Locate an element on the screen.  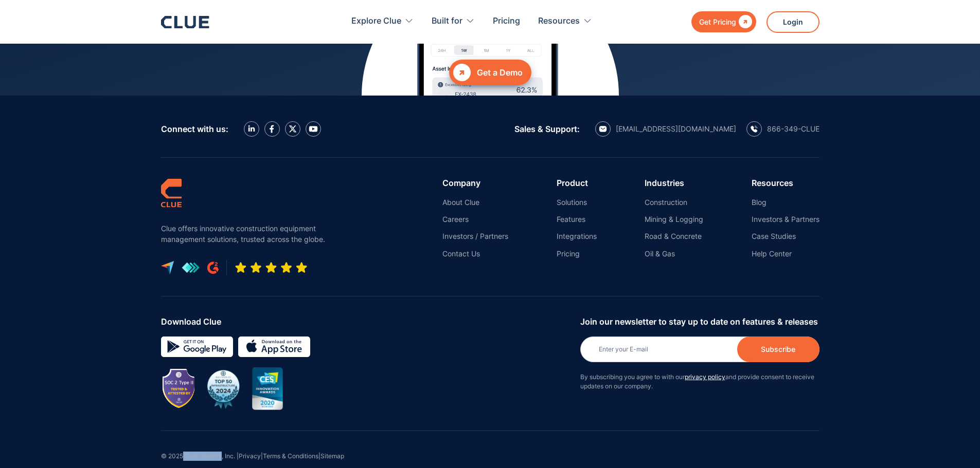
img: get app logo is located at coordinates (190, 268).